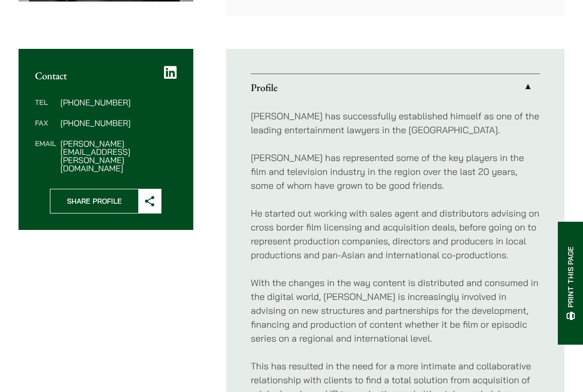 This screenshot has height=392, width=583. Describe the element at coordinates (395, 87) in the screenshot. I see `a: Profile` at that location.